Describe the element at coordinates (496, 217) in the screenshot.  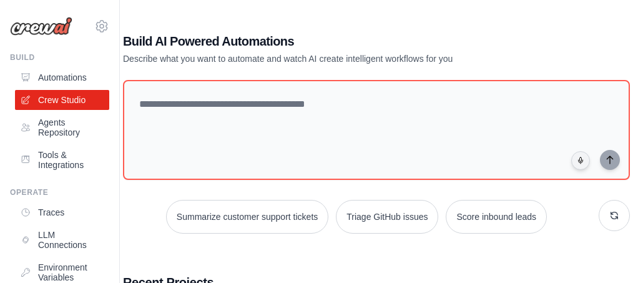
I see `button: Score inbound leads` at that location.